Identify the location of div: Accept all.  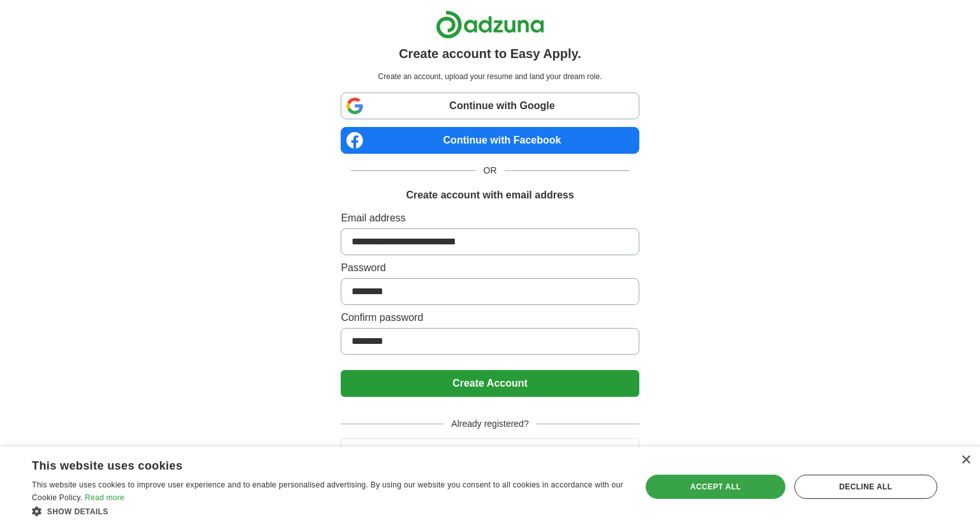
(715, 487).